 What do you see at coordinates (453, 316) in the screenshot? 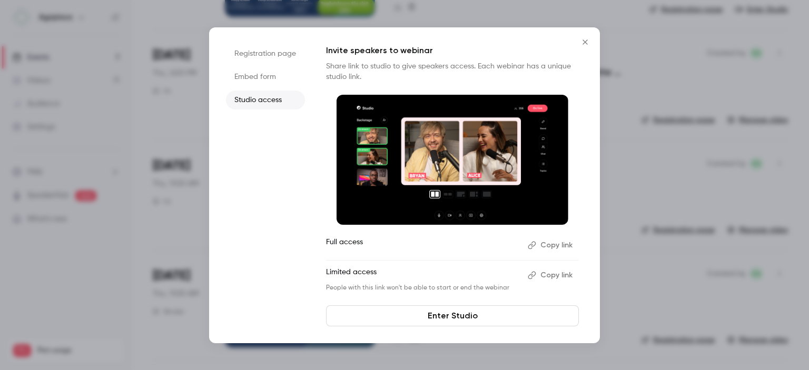
I see `a: Enter Studio` at bounding box center [453, 316].